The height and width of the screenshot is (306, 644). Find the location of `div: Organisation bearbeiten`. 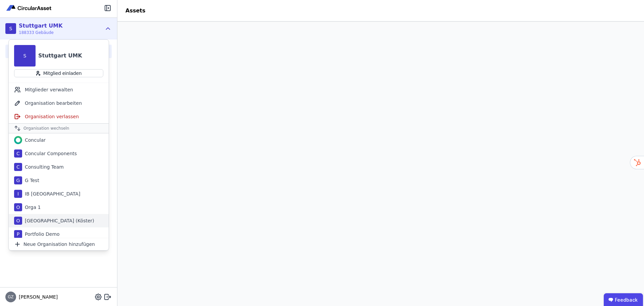

div: Organisation bearbeiten is located at coordinates (59, 103).